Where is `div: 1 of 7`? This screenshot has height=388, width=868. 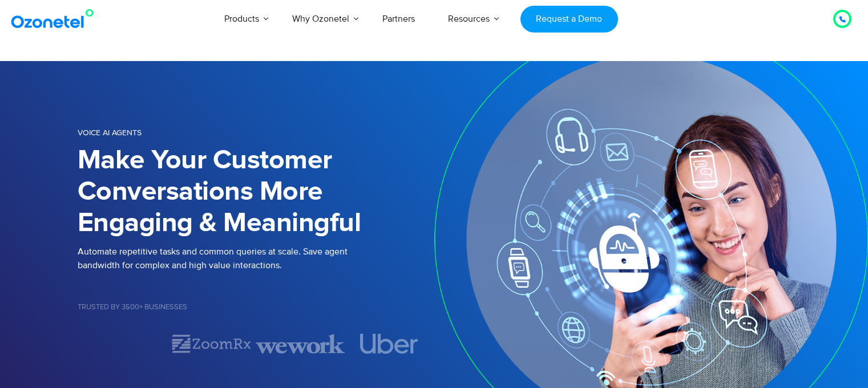
div: 1 of 7 is located at coordinates (122, 344).